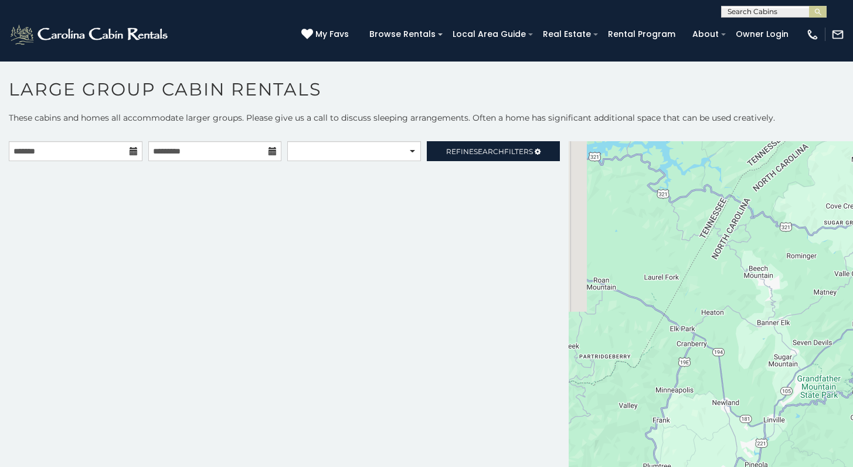 The image size is (853, 467). Describe the element at coordinates (327, 35) in the screenshot. I see `a: My Favs` at that location.